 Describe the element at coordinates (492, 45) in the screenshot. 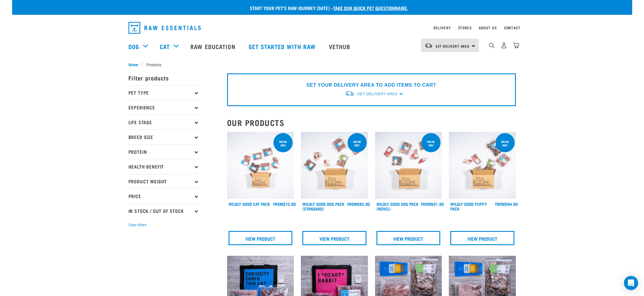

I see `img: home-icon-1@2x.png` at that location.